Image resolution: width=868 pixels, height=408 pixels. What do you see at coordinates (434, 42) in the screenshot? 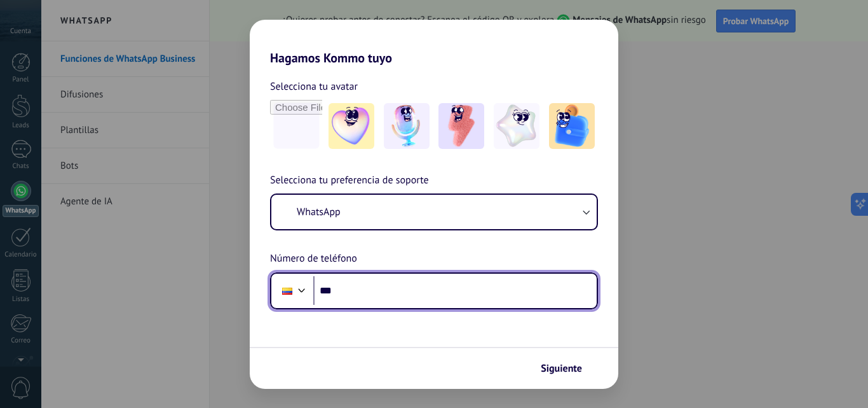
I see `h2: Hagamos Kommo tuyo` at bounding box center [434, 42].